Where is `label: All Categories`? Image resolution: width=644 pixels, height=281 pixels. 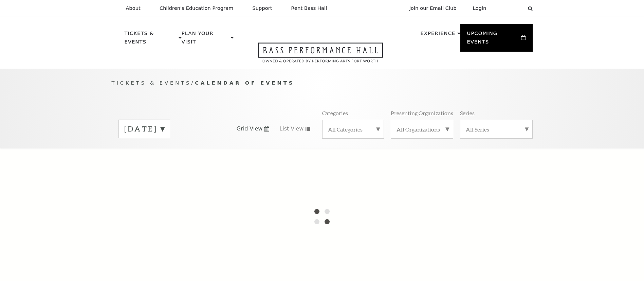 label: All Categories is located at coordinates (353, 129).